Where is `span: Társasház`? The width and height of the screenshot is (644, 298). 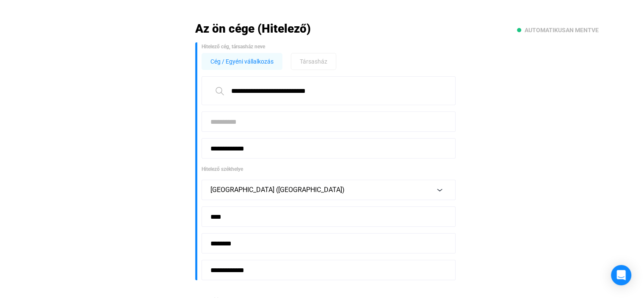 span: Társasház is located at coordinates (313, 62).